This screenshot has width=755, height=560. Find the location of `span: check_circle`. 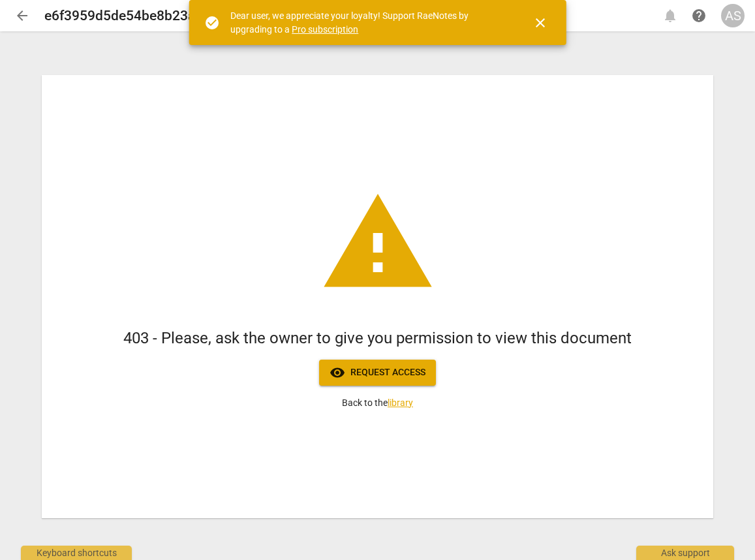

span: check_circle is located at coordinates (212, 23).